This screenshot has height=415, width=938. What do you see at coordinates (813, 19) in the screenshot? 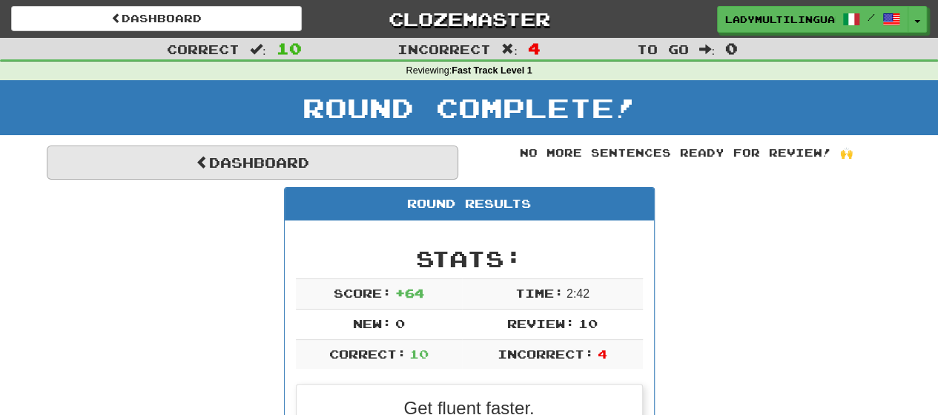
I see `a: LadyMultilingual /` at bounding box center [813, 19].